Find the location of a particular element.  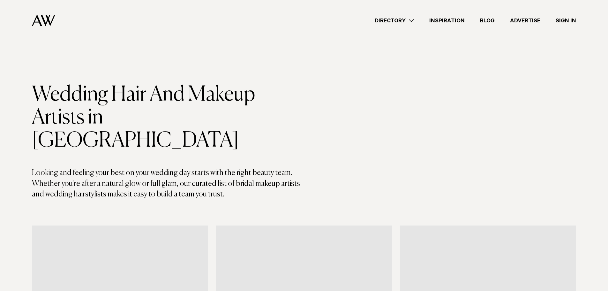

a: Directory is located at coordinates (394, 20).